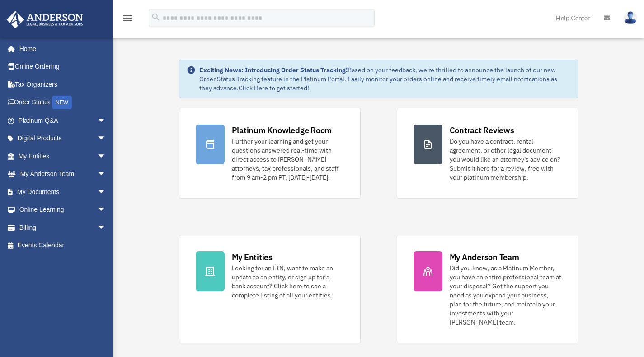 This screenshot has height=357, width=644. Describe the element at coordinates (63, 228) in the screenshot. I see `a: Billingarrow_drop_down` at that location.